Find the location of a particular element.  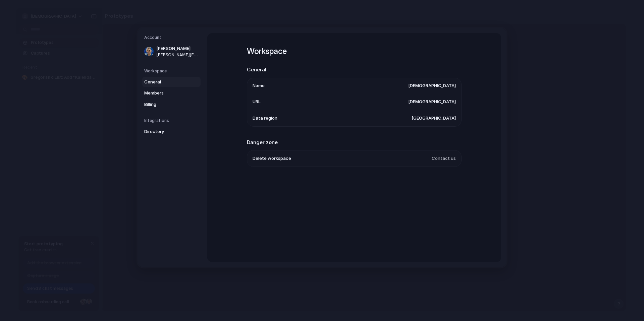

span: Name is located at coordinates (259, 86).